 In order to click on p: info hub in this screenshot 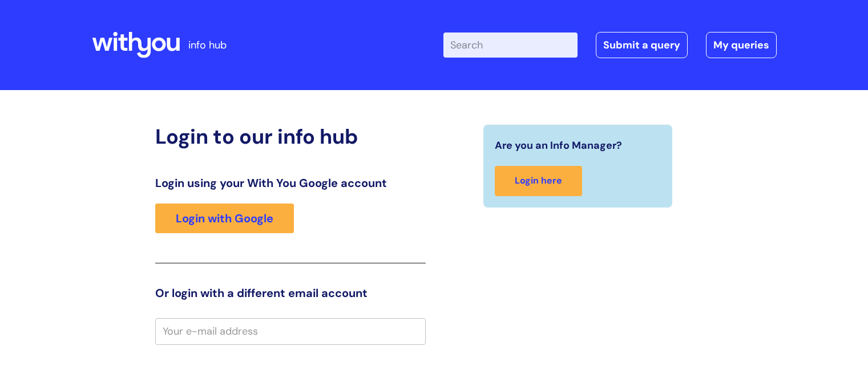, I will do `click(207, 45)`.